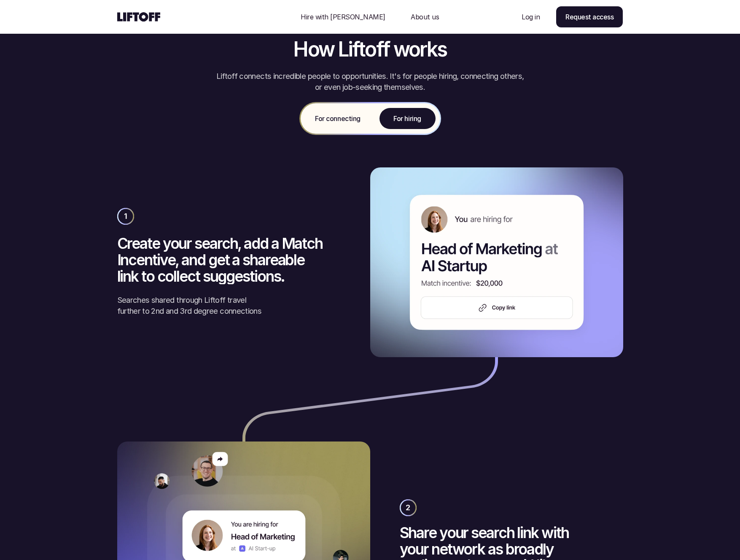 The width and height of the screenshot is (740, 560). What do you see at coordinates (530, 17) in the screenshot?
I see `p: Log in` at bounding box center [530, 17].